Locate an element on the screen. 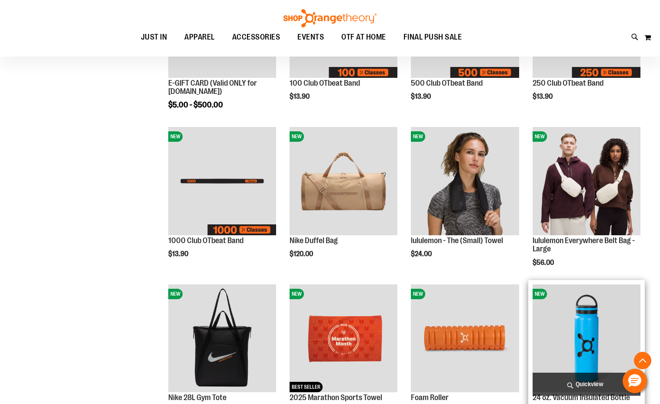 The width and height of the screenshot is (660, 404). img: lululemon Everywhere Belt Bag - Large is located at coordinates (586, 181).